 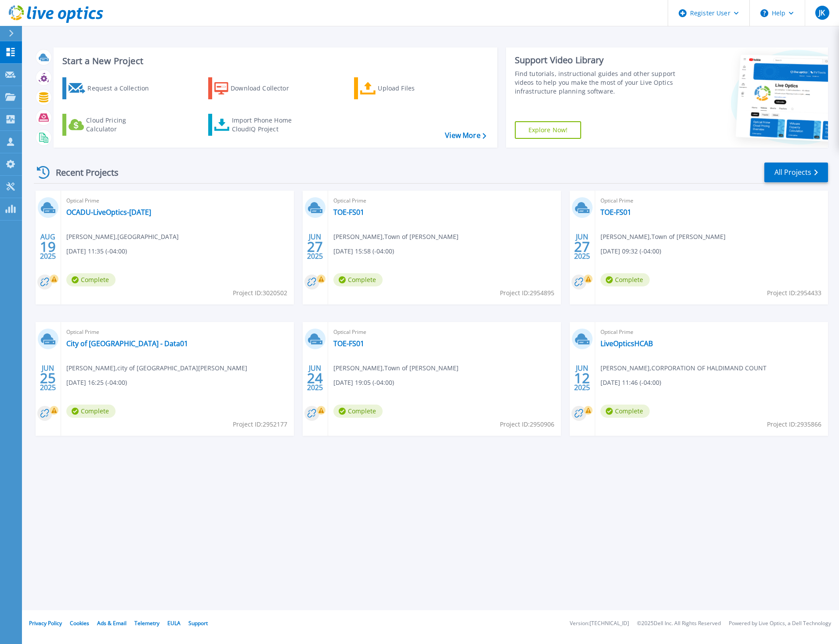 I want to click on span: 19, so click(x=48, y=246).